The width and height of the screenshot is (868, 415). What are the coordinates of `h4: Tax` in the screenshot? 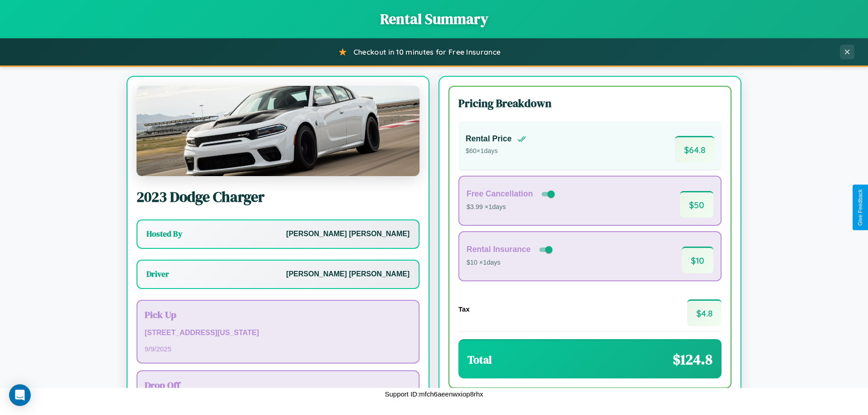 It's located at (464, 309).